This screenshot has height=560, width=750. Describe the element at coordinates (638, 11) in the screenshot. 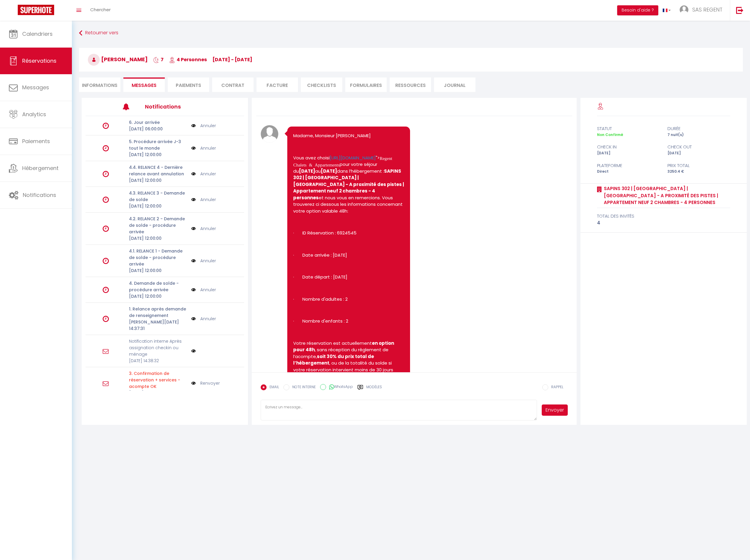

I see `button: Besoin d'aide ?` at that location.